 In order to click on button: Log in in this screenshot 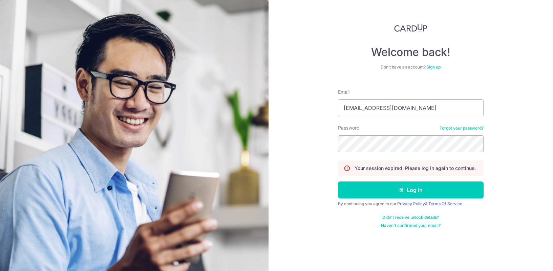, I will do `click(411, 190)`.